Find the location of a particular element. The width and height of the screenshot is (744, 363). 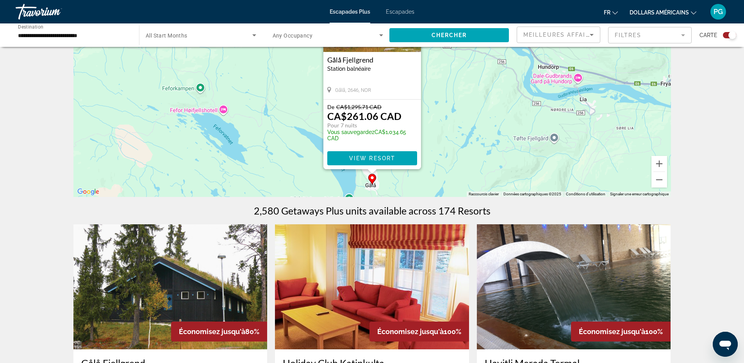

font: Escapades is located at coordinates (400, 12).